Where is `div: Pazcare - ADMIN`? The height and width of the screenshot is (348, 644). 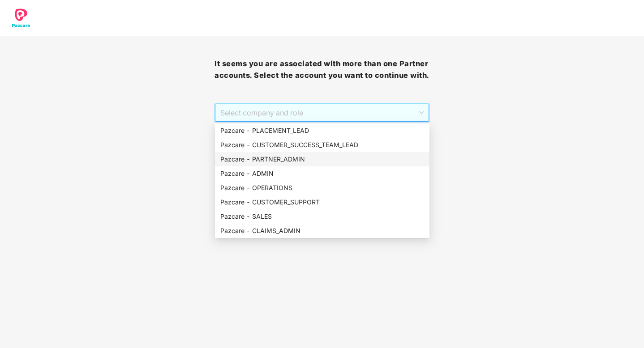
div: Pazcare - ADMIN is located at coordinates (322, 174).